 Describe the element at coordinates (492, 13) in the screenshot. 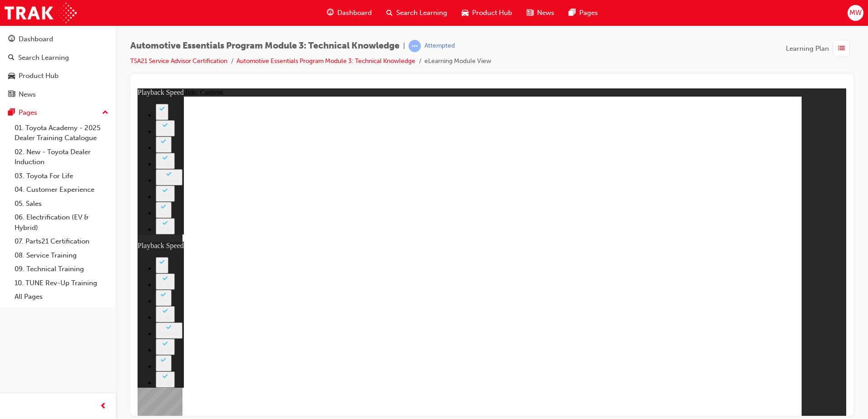

I see `span: Product Hub` at that location.